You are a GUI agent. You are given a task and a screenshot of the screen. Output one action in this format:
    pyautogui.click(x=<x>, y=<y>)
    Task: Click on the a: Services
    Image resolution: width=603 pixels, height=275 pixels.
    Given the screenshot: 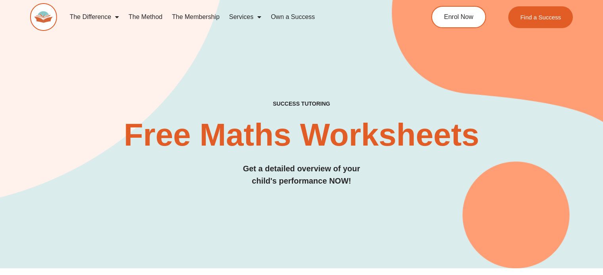 What is the action you would take?
    pyautogui.click(x=245, y=17)
    